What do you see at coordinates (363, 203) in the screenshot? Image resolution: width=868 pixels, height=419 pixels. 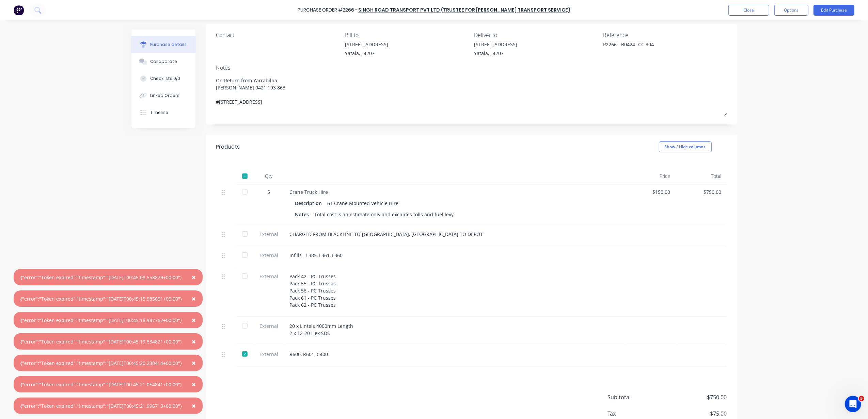 I see `div: 6T Crane Mounted Vehicle Hire` at bounding box center [363, 203].